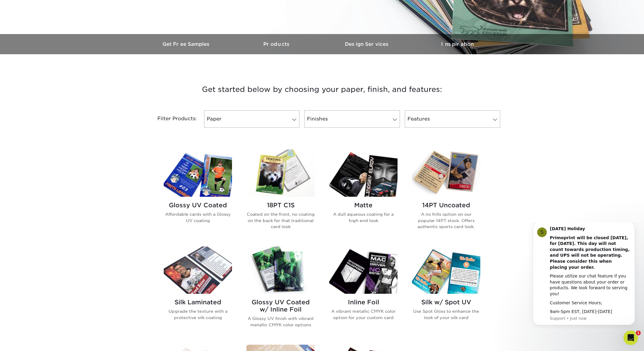  I want to click on h3: Design Services, so click(367, 44).